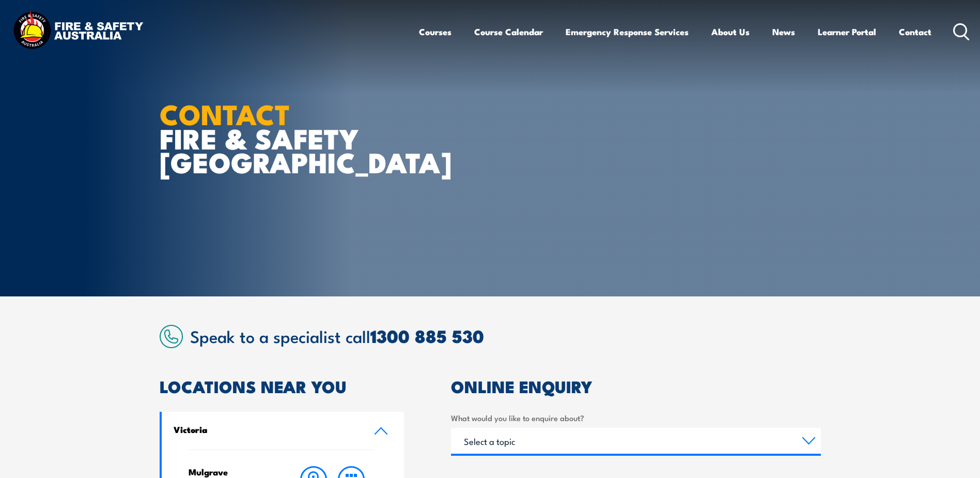  What do you see at coordinates (266, 429) in the screenshot?
I see `h4: Victoria` at bounding box center [266, 429].